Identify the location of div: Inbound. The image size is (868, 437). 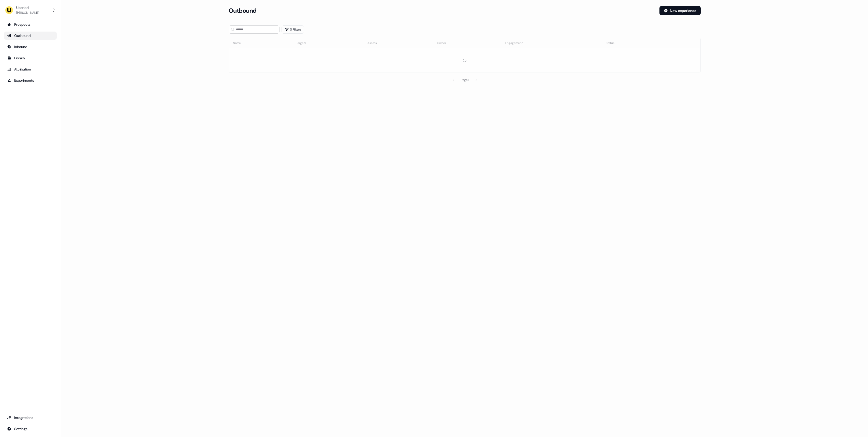
(30, 47).